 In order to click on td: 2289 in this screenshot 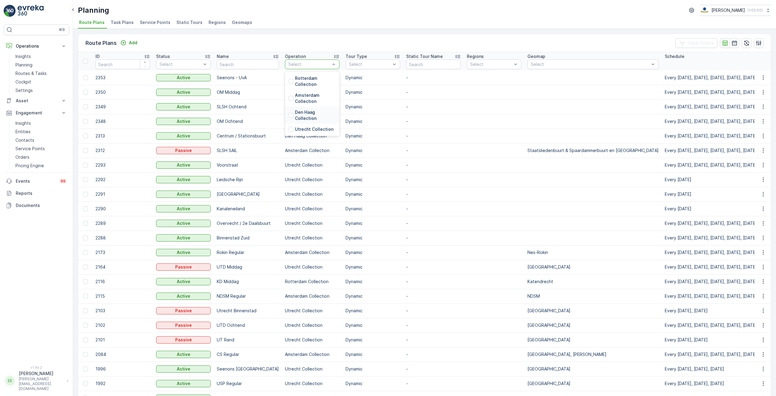, I will do `click(123, 223)`.